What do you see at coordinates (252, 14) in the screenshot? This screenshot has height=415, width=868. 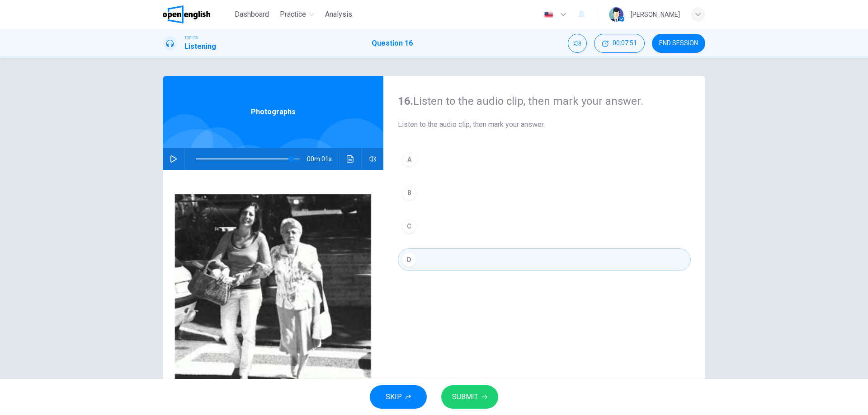 I see `a: Dashboard` at bounding box center [252, 14].